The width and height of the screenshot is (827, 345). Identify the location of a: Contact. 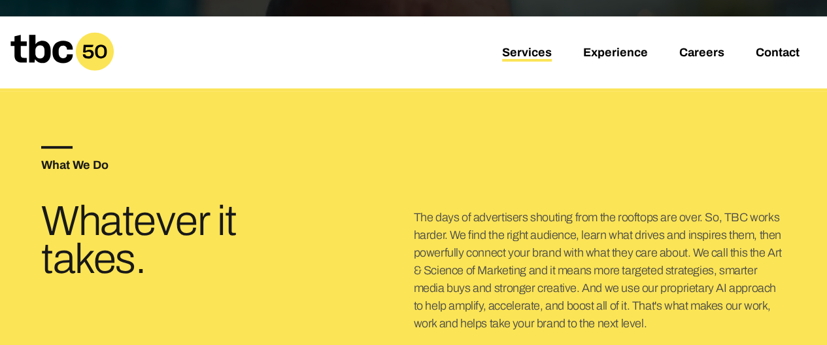
(777, 54).